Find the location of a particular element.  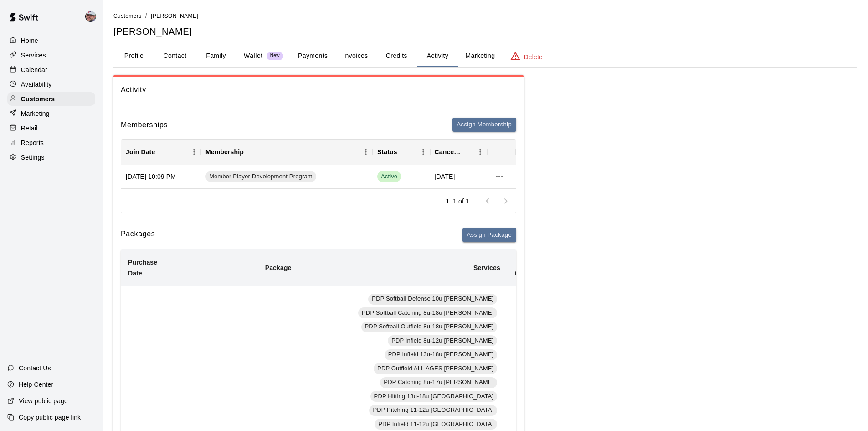

p: Copy public page link is located at coordinates (50, 417).